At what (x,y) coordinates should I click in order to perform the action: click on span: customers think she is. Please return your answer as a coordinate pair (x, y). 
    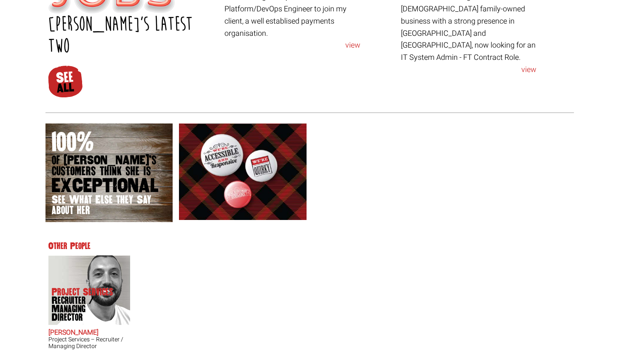
    Looking at the image, I should click on (109, 171).